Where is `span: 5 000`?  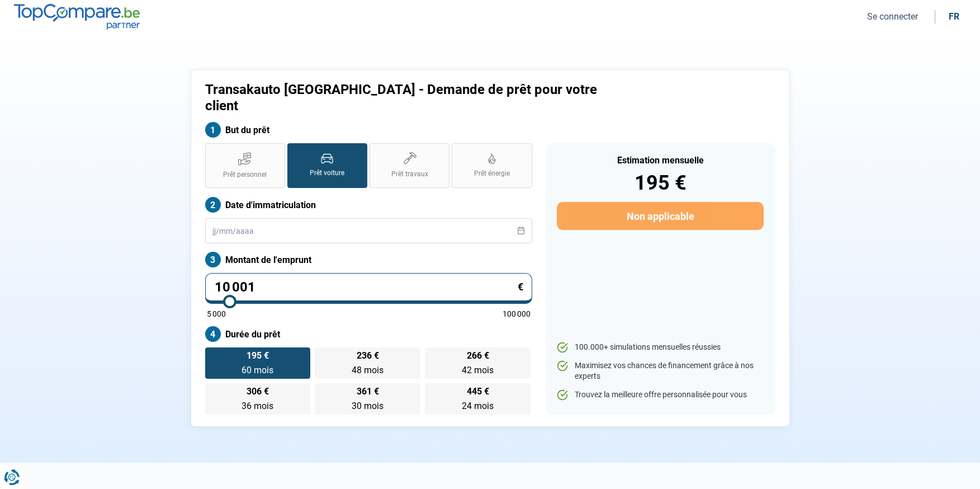
span: 5 000 is located at coordinates (216, 314).